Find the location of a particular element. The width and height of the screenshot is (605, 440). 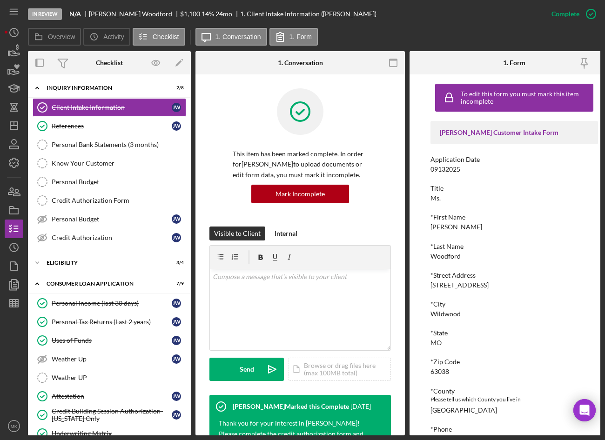

div: Underwriting Matrix is located at coordinates (119, 434).